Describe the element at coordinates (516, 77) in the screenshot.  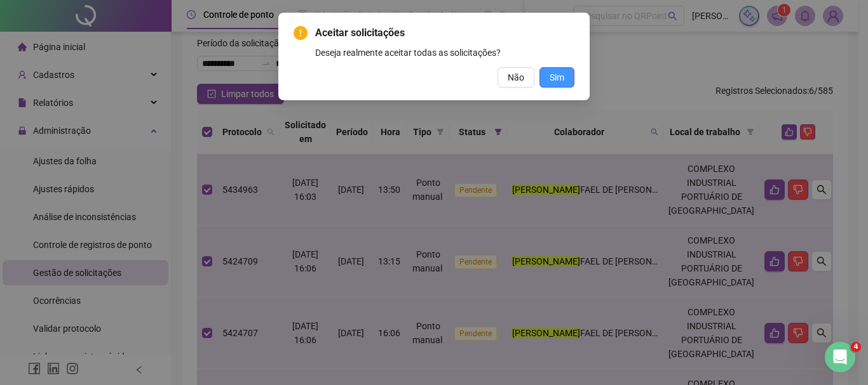
I see `span: Não` at that location.